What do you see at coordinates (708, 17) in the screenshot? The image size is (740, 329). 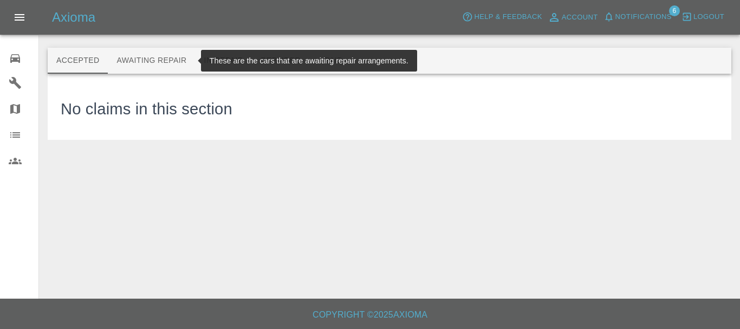 I see `span: Logout` at bounding box center [708, 17].